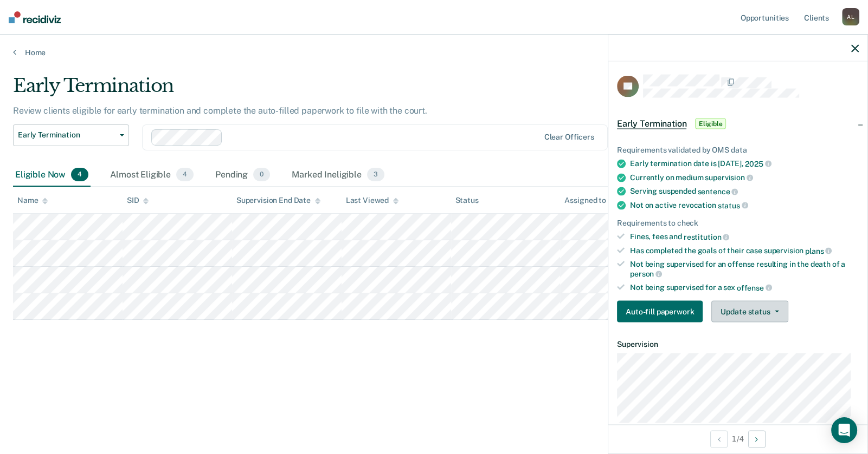  What do you see at coordinates (757, 439) in the screenshot?
I see `button: Next Opportunity` at bounding box center [757, 439].